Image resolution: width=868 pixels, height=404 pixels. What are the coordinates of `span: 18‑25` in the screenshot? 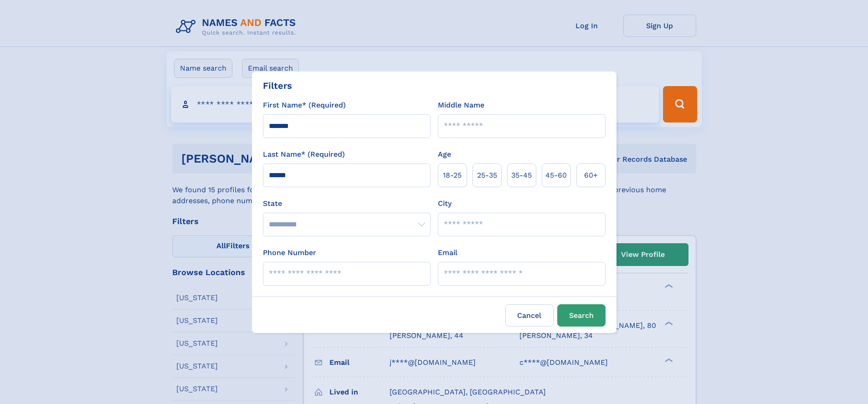 It's located at (452, 175).